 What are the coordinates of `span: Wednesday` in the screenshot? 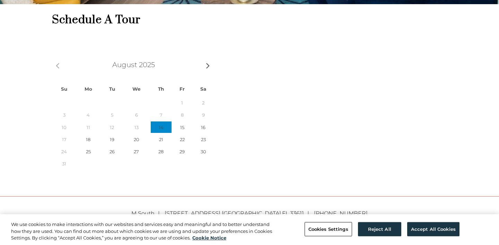 It's located at (136, 89).